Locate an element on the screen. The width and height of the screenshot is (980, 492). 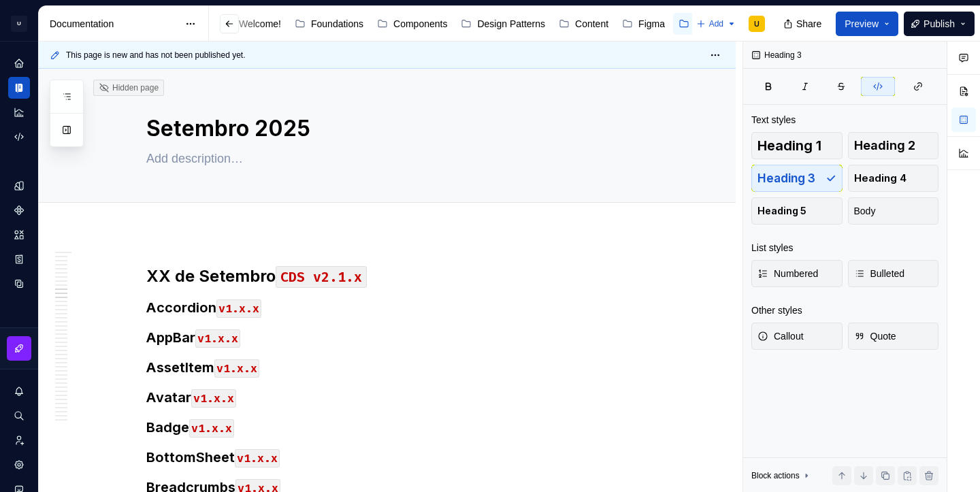
div: Assets is located at coordinates (19, 235).